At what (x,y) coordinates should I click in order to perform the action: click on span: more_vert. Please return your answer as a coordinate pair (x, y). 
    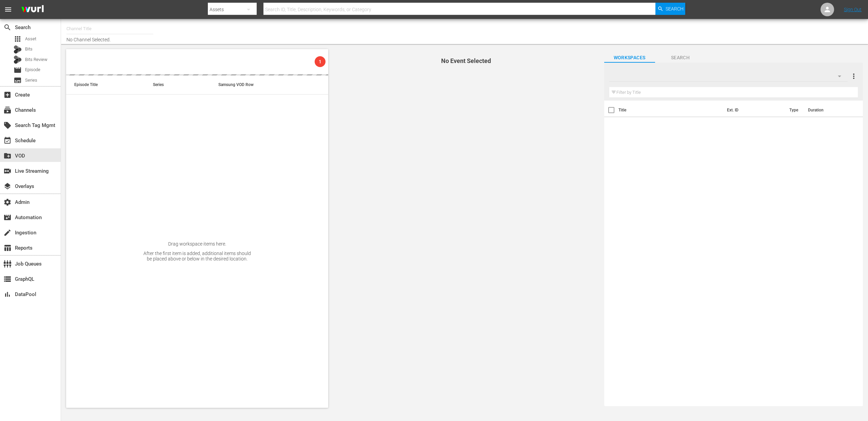
    Looking at the image, I should click on (854, 76).